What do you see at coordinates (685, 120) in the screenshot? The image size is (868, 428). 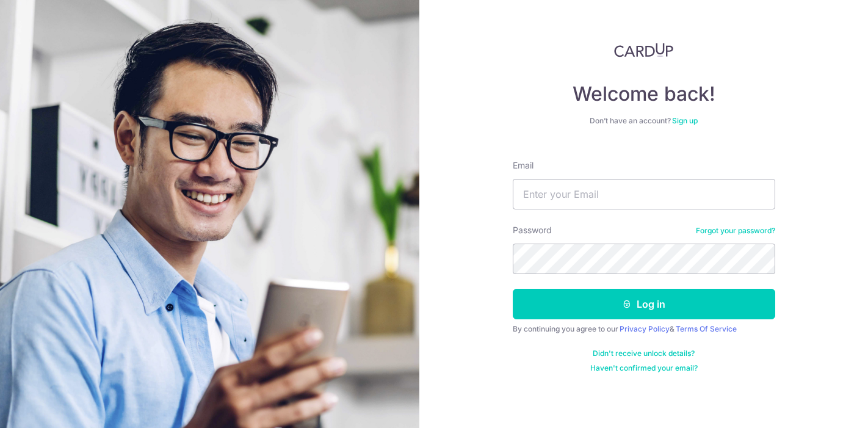 I see `a: Sign up` at bounding box center [685, 120].